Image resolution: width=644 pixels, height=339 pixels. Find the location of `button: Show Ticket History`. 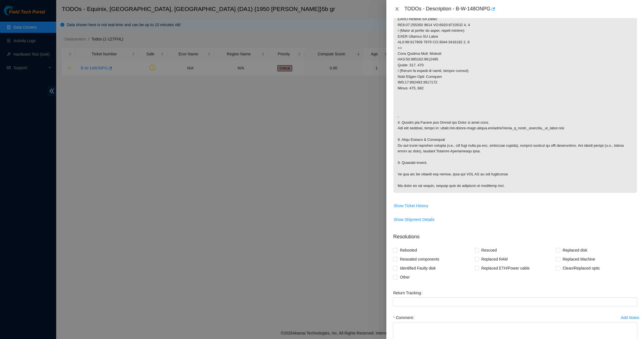

button: Show Ticket History is located at coordinates (411, 206).